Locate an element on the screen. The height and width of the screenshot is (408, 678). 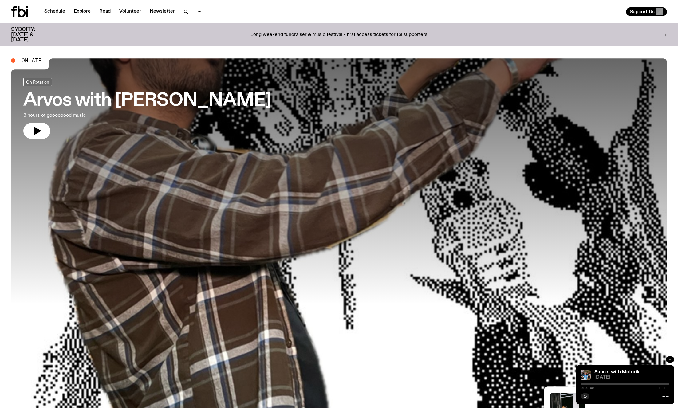
span: 0:00:00 is located at coordinates (587, 388).